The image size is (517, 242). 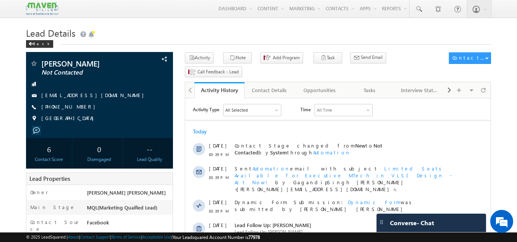 I want to click on span: Had a Phone Conversation, so click(x=105, y=162).